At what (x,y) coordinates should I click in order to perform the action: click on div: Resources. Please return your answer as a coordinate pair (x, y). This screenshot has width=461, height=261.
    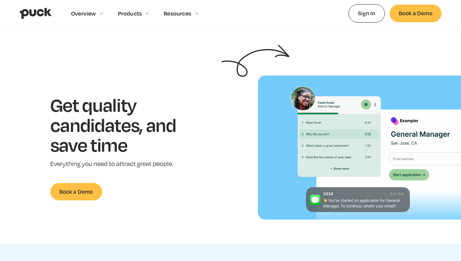
    Looking at the image, I should click on (178, 13).